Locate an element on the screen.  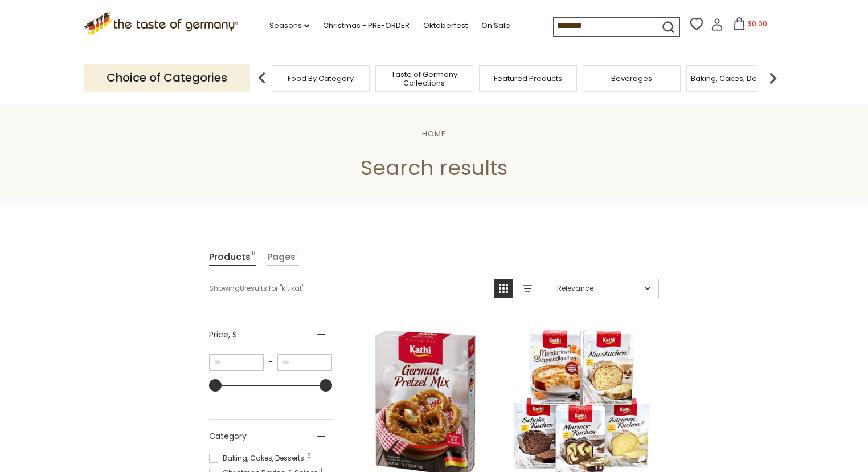
span: Food By Category is located at coordinates (321, 78).